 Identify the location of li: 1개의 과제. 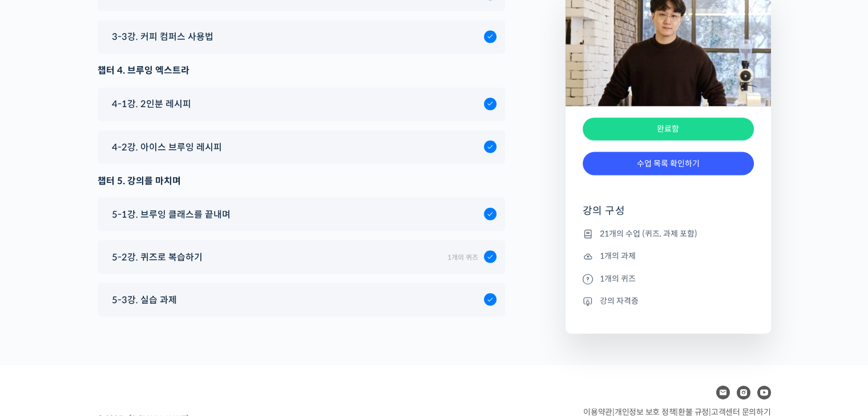
(668, 256).